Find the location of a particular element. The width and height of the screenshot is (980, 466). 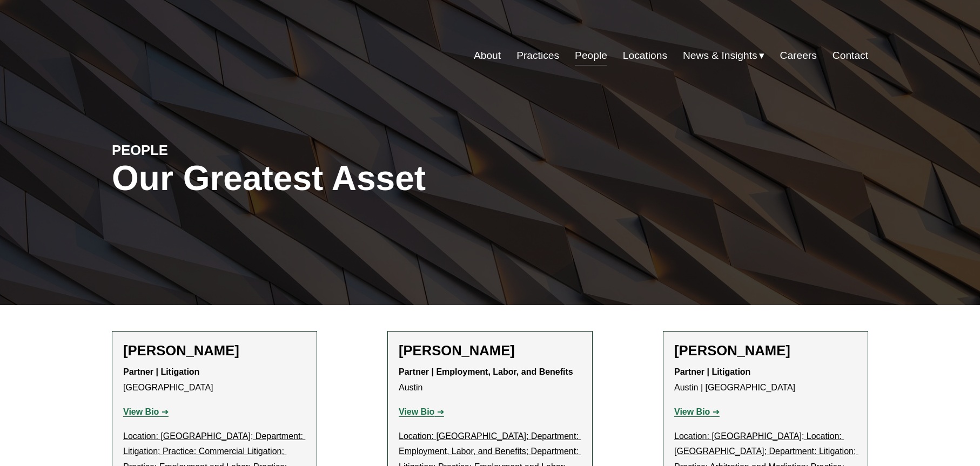

a: Locations is located at coordinates (645, 55).